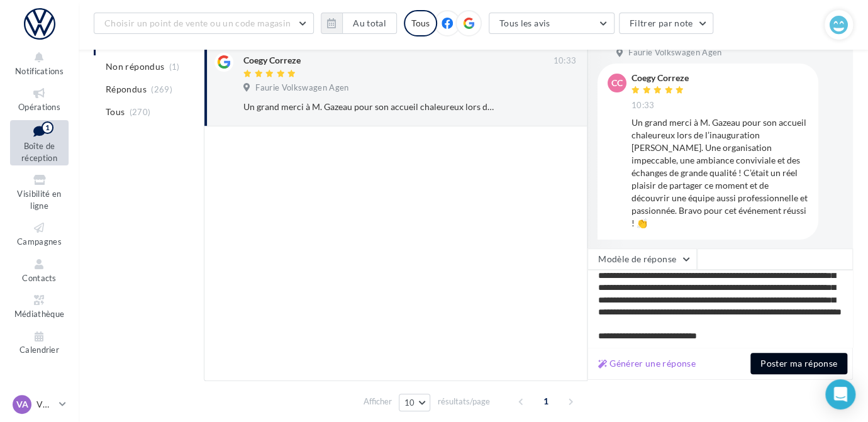  I want to click on a: Calendrier, so click(39, 342).